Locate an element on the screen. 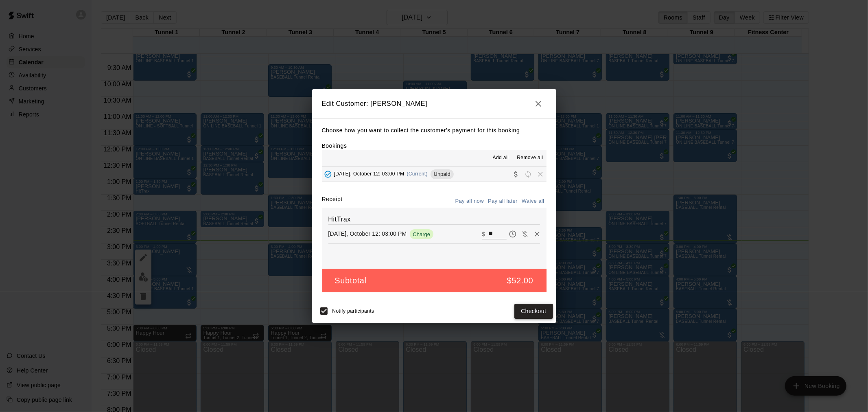 The width and height of the screenshot is (868, 412). button: Pay all now is located at coordinates (469, 201).